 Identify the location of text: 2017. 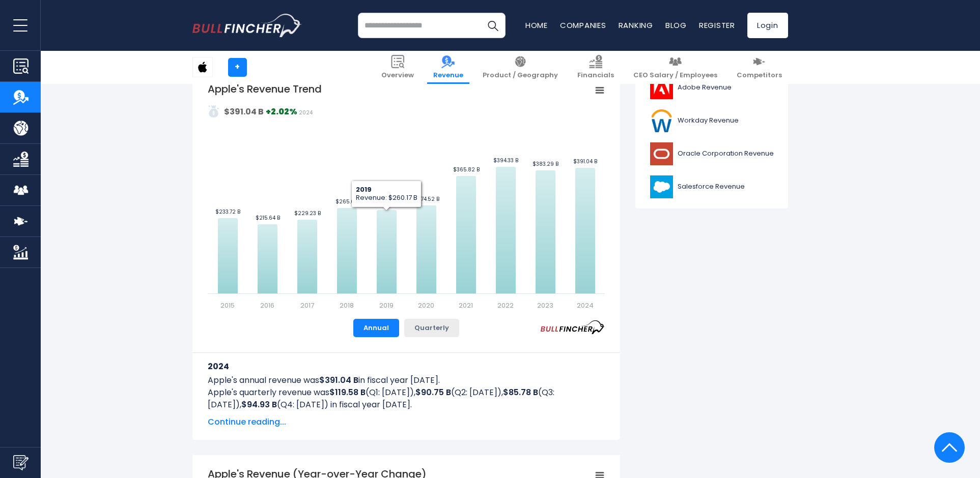
(306, 305).